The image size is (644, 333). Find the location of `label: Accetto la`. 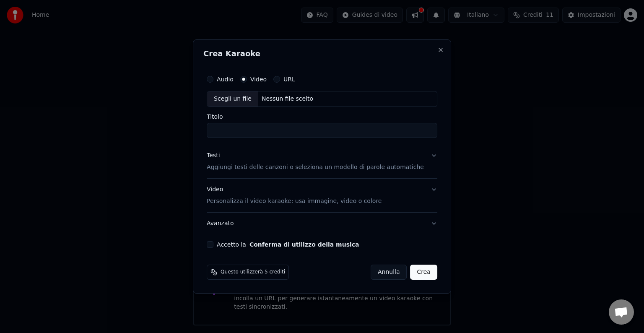

label: Accetto la is located at coordinates (288, 245).